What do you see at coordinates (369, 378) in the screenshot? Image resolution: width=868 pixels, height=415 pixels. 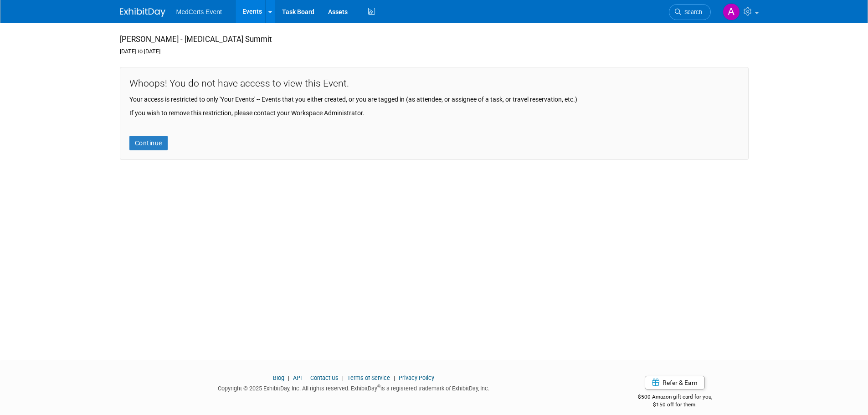 I see `a: Terms of Service` at bounding box center [369, 378].